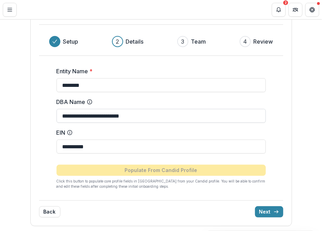 This screenshot has height=231, width=322. Describe the element at coordinates (50, 212) in the screenshot. I see `button: Back` at that location.